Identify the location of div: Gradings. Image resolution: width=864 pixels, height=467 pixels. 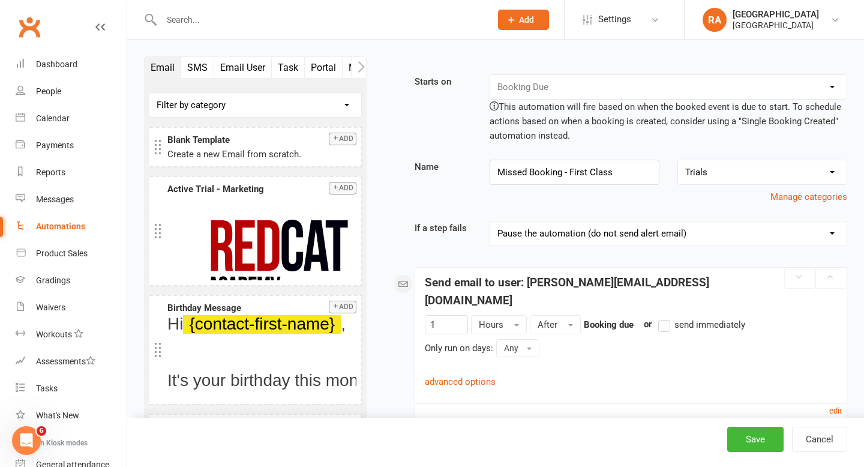
(53, 280).